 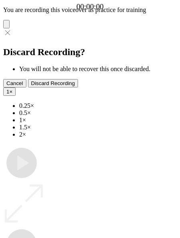 What do you see at coordinates (98, 135) in the screenshot?
I see `li: 2×` at bounding box center [98, 135].